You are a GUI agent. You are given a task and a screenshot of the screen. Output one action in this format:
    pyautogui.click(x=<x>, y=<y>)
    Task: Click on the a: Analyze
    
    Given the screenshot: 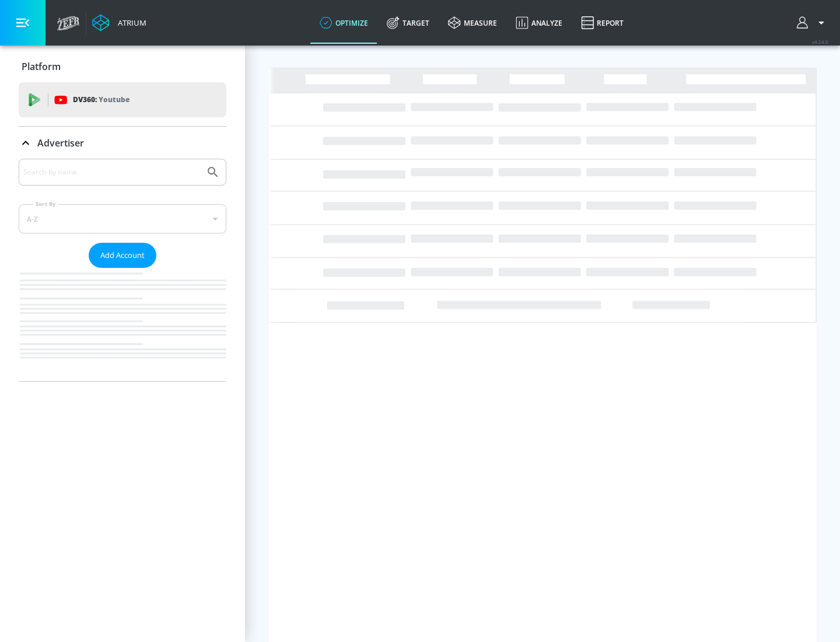 What is the action you would take?
    pyautogui.click(x=539, y=23)
    